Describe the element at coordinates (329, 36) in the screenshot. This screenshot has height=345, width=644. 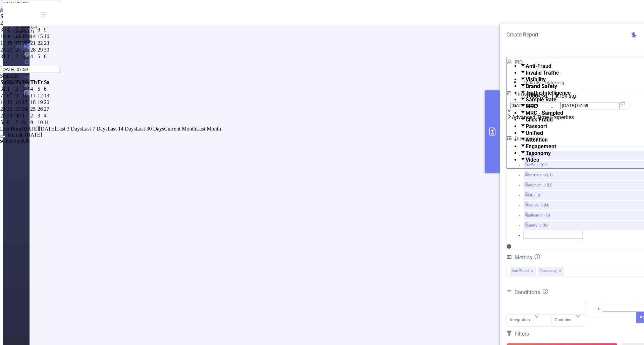
I see `li: Level 5 (l5)` at that location.